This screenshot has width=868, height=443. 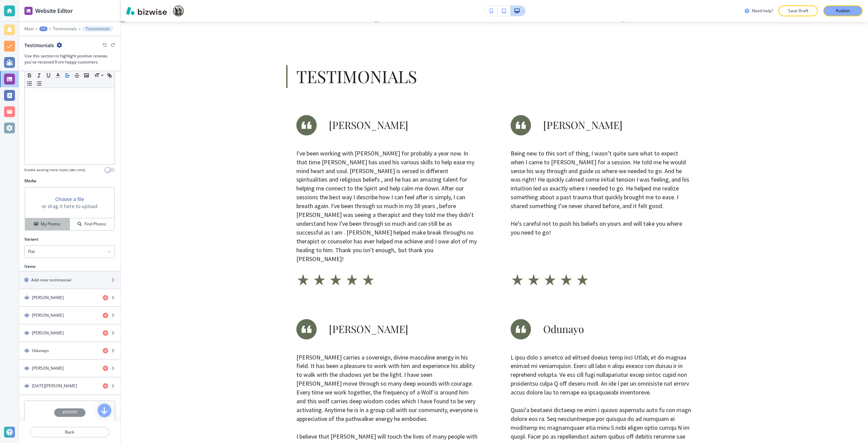 What do you see at coordinates (843, 11) in the screenshot?
I see `p: Publish` at bounding box center [843, 11].